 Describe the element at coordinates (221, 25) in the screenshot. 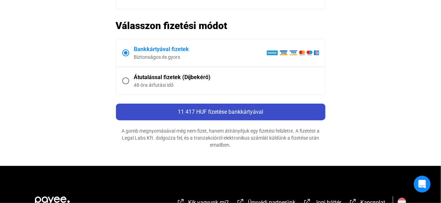

I see `h2: Válasszon fizetési módot` at that location.